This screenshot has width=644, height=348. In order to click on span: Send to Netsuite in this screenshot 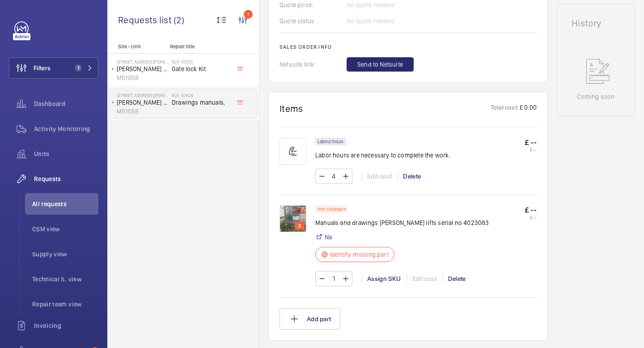, I will do `click(380, 64)`.